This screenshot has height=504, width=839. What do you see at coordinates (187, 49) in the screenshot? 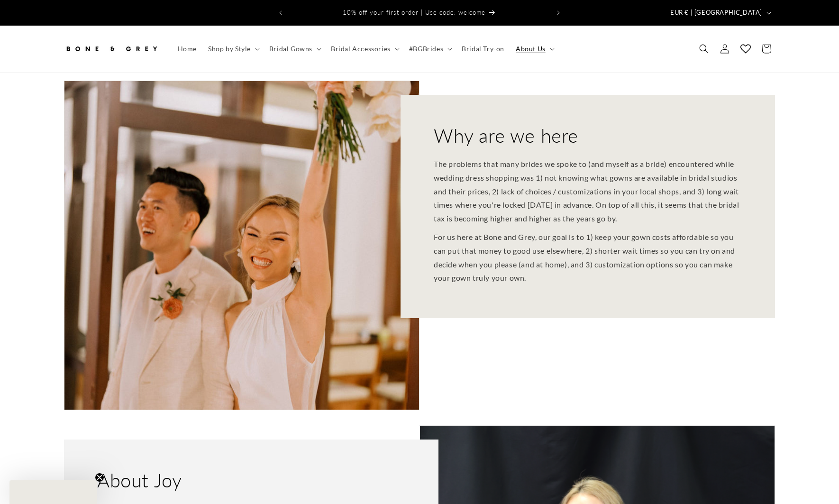
I see `a: Home` at bounding box center [187, 49].